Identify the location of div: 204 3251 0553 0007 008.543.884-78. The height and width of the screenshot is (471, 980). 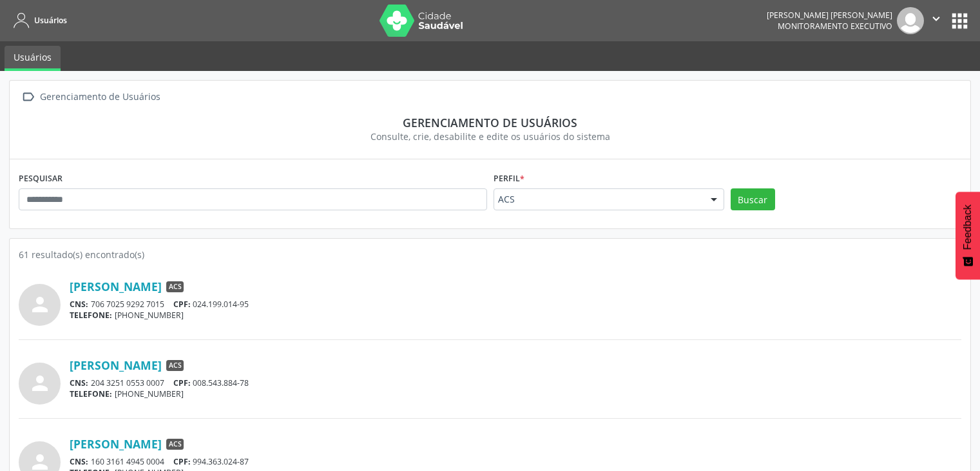
(516, 382).